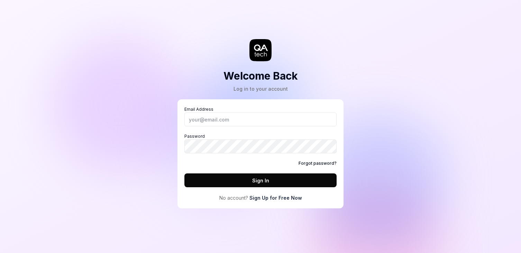  I want to click on a: Sign Up for Free Now, so click(276, 198).